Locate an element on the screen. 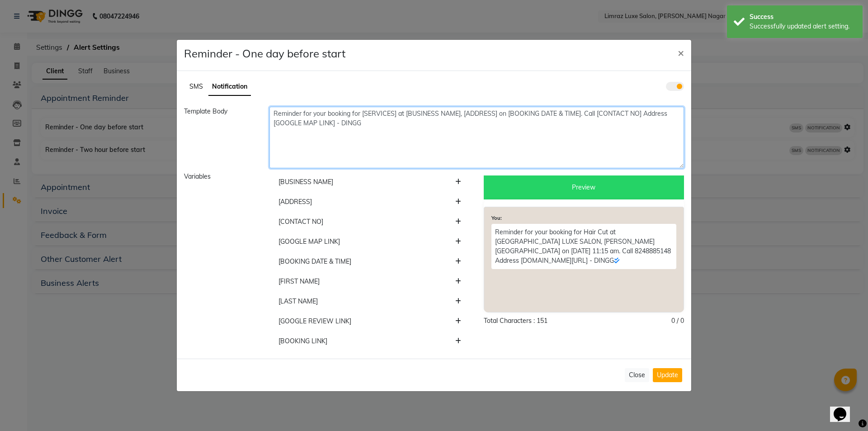 The image size is (868, 431). li: [GOOGLE MAP LINK] is located at coordinates (369, 242).